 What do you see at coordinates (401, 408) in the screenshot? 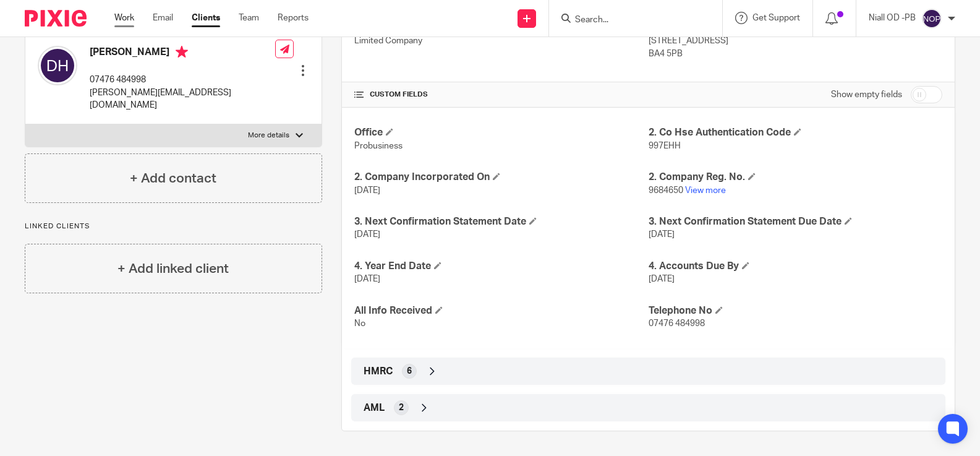
I see `span: 2` at bounding box center [401, 408].